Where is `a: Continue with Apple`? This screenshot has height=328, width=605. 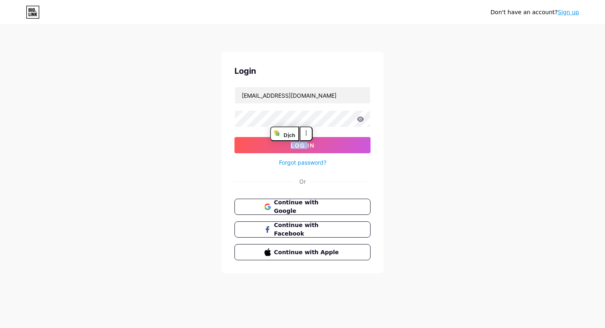 a: Continue with Apple is located at coordinates (302, 252).